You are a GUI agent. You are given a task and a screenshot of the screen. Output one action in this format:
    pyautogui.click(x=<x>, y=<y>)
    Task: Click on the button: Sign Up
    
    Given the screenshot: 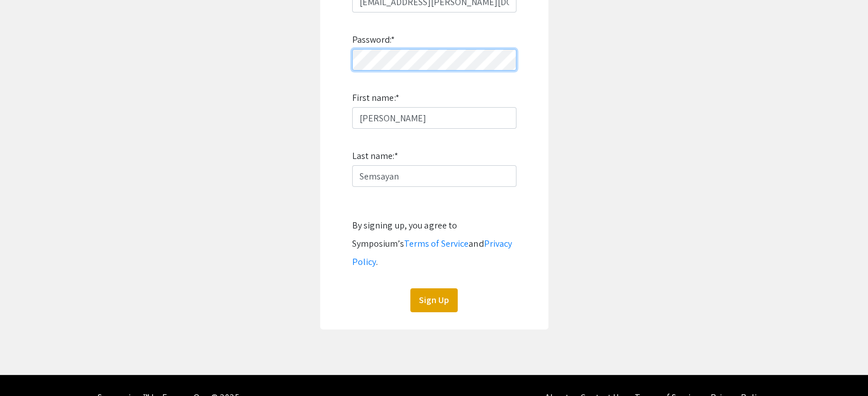 What is the action you would take?
    pyautogui.click(x=434, y=300)
    